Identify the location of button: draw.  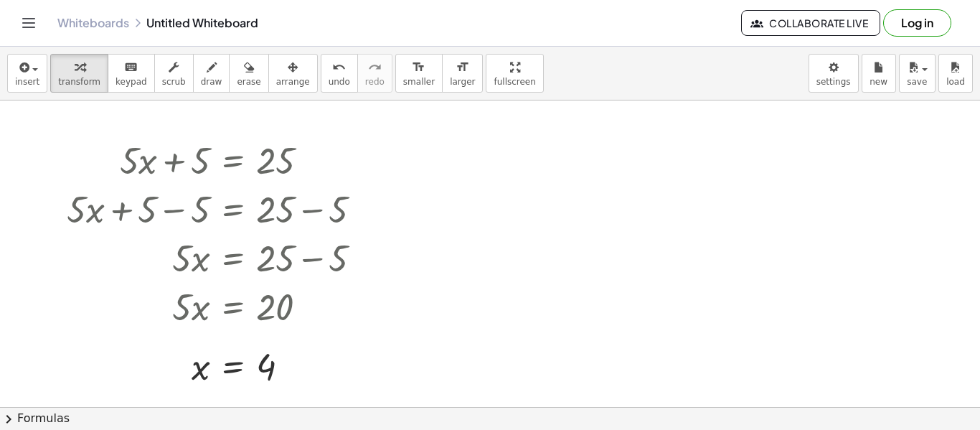
(211, 74).